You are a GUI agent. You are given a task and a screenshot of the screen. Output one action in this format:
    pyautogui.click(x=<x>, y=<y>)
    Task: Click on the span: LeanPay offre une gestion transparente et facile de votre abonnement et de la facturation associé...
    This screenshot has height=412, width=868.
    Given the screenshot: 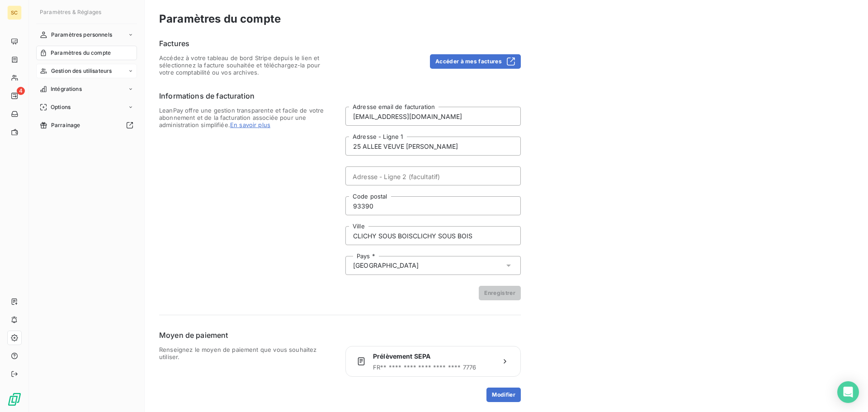 What is the action you would take?
    pyautogui.click(x=247, y=204)
    